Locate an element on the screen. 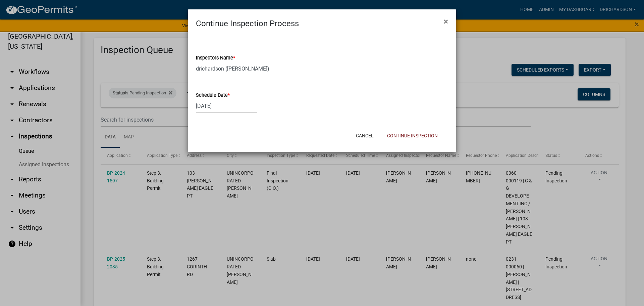 The height and width of the screenshot is (306, 644). h4: Continue Inspection Process is located at coordinates (247, 23).